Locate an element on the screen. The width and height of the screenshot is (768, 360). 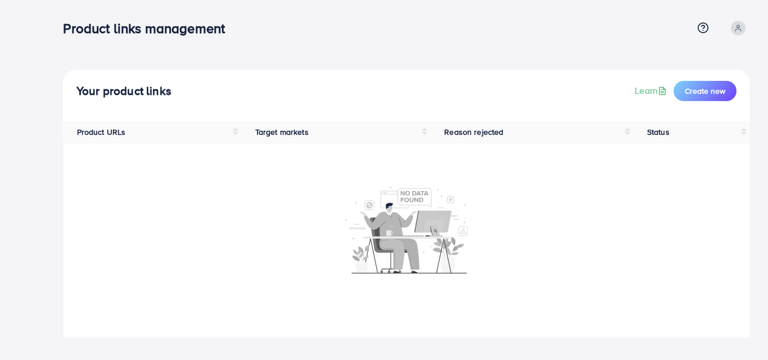
span: Target markets is located at coordinates (282, 132).